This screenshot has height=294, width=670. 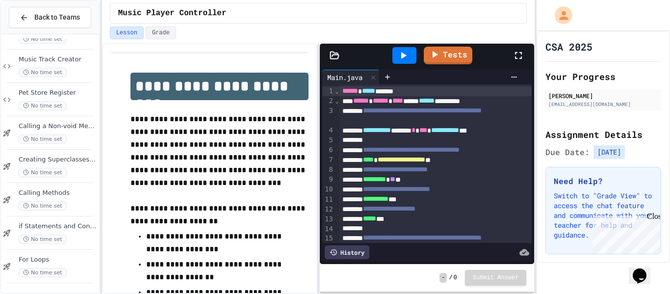 What do you see at coordinates (328, 189) in the screenshot?
I see `div: 10` at bounding box center [328, 189].